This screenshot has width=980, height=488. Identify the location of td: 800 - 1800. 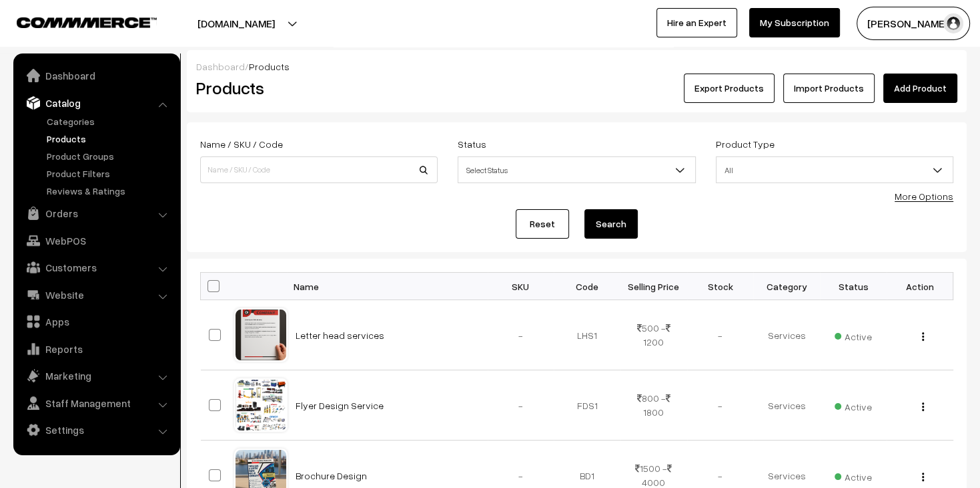
(654, 404).